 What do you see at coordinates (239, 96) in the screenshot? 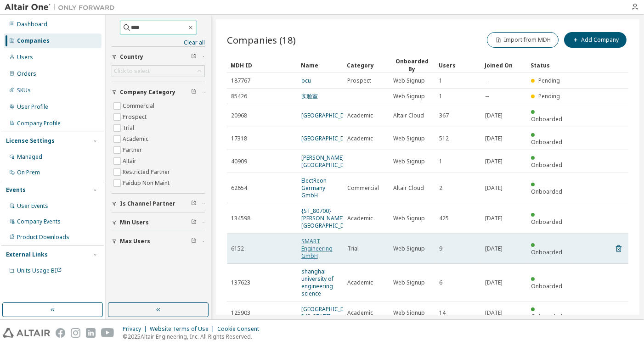
I see `span: 85426` at bounding box center [239, 96].